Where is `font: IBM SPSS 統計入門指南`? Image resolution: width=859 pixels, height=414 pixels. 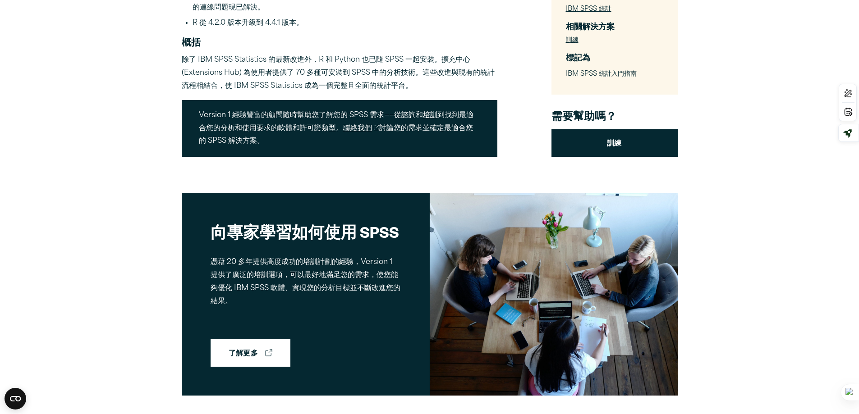
font: IBM SPSS 統計入門指南 is located at coordinates (601, 73).